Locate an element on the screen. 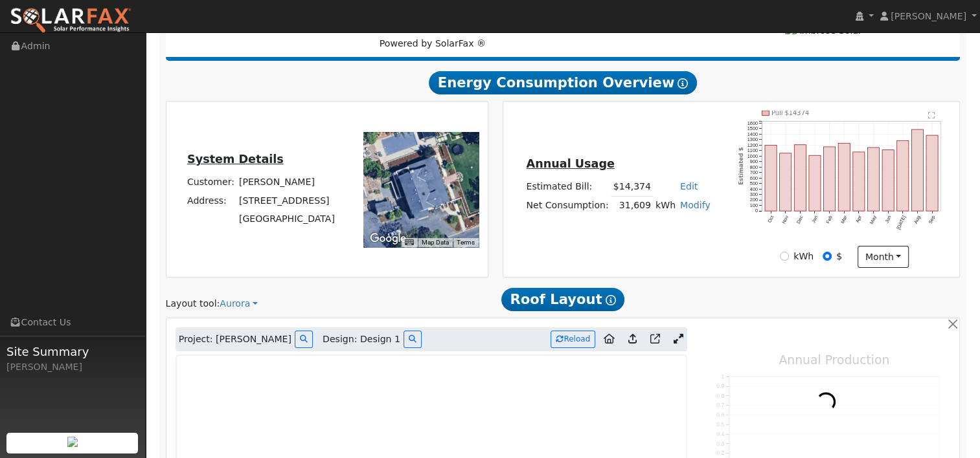 This screenshot has width=980, height=458. button: Keyboard shortcuts is located at coordinates (410, 243).